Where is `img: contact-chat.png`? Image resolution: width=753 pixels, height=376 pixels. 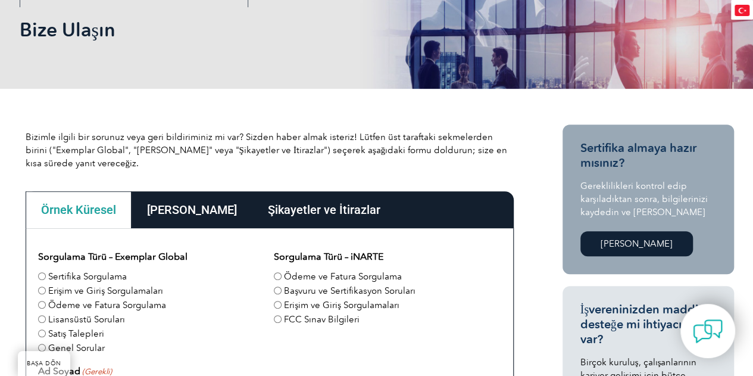
img: contact-chat.png is located at coordinates (708, 331).